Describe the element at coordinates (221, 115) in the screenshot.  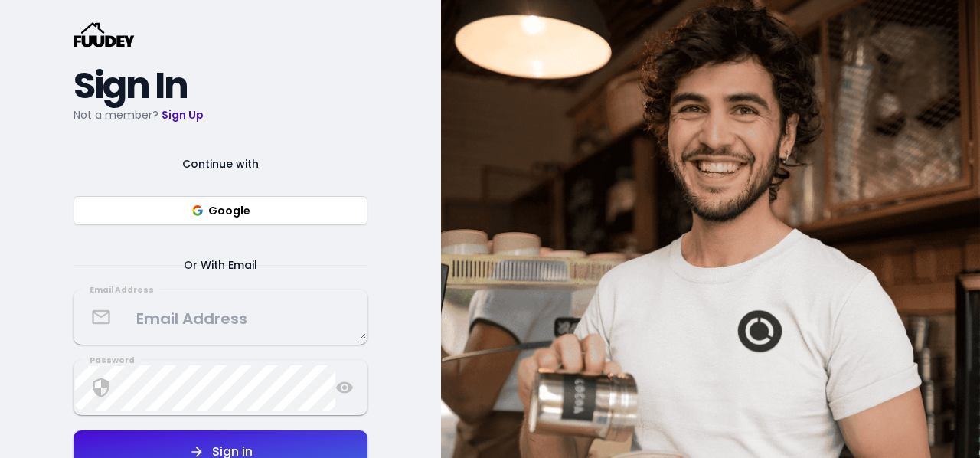
I see `p: Not a member?` at that location.